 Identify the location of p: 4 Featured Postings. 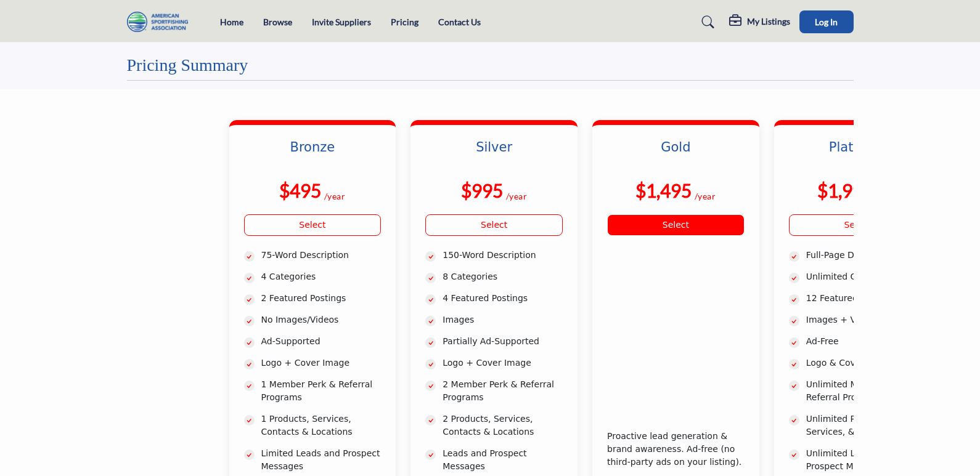
(502, 298).